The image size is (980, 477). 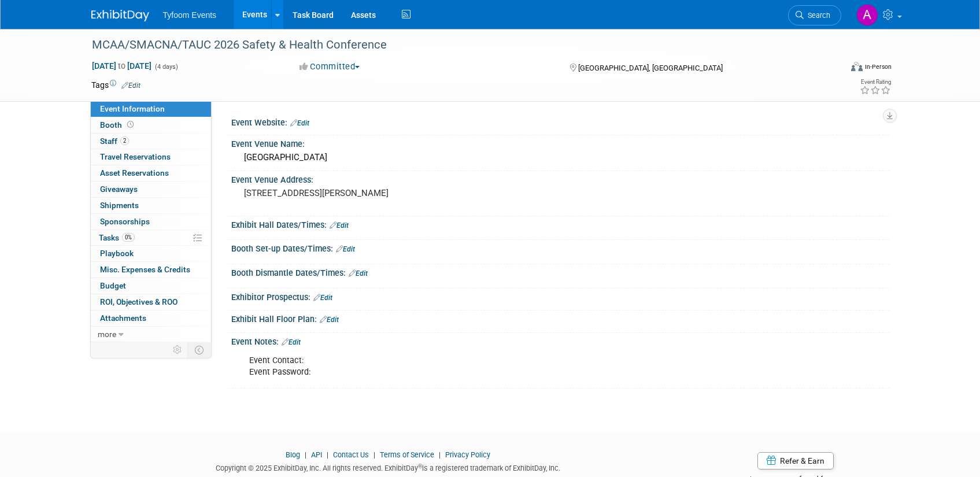 I want to click on div: Exhibit Hall Floor Plan:, so click(x=560, y=318).